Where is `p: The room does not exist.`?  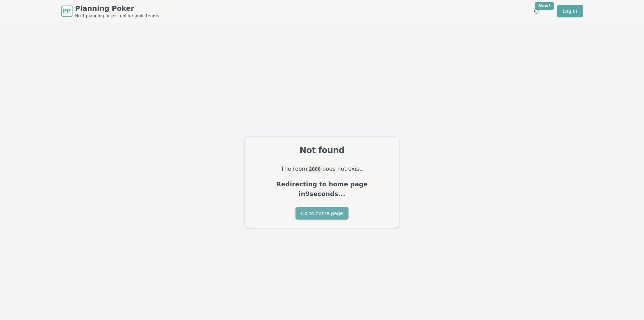 p: The room does not exist. is located at coordinates (322, 169).